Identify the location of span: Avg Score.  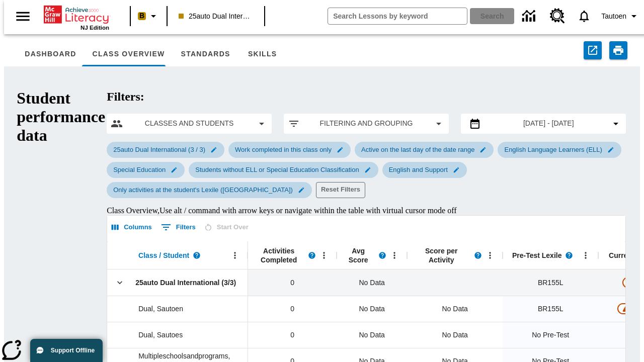
(358, 255).